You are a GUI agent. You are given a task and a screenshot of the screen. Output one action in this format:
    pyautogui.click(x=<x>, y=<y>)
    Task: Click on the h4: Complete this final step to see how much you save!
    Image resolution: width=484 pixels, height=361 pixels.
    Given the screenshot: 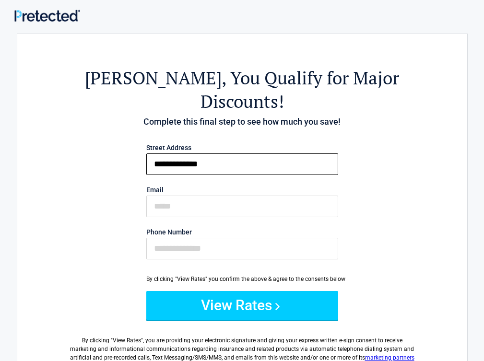 What is the action you would take?
    pyautogui.click(x=242, y=122)
    